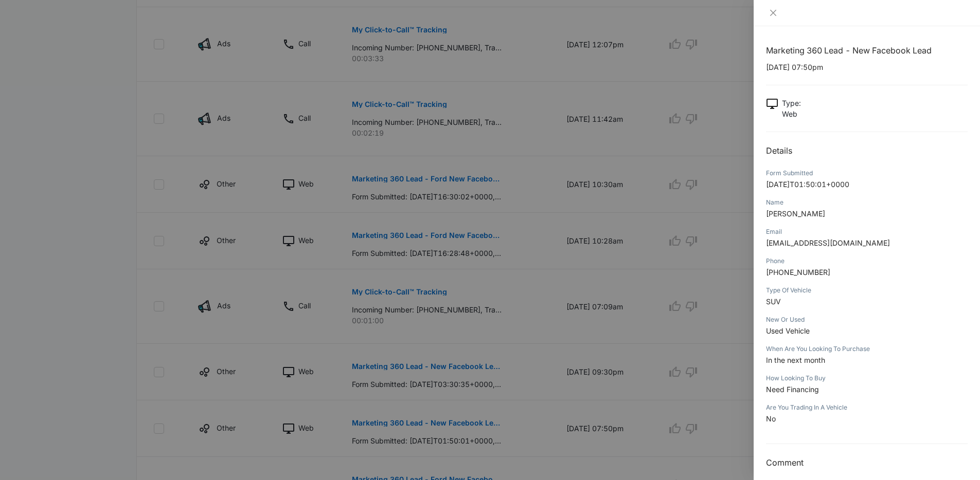 Image resolution: width=980 pixels, height=480 pixels. Describe the element at coordinates (792, 389) in the screenshot. I see `span: Need Financing` at that location.